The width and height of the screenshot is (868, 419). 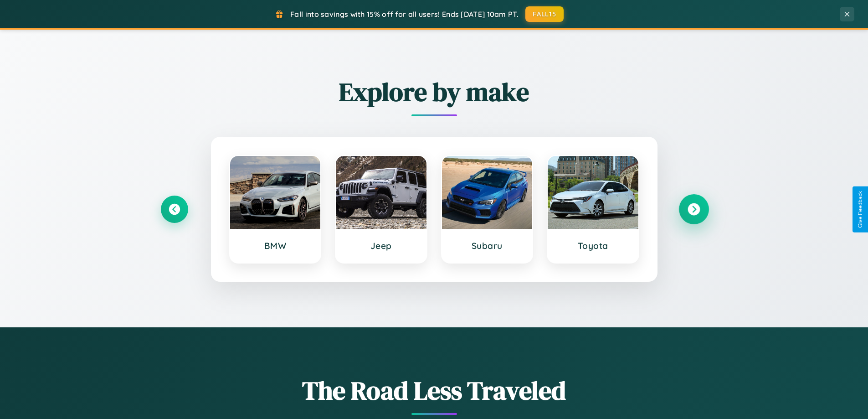 What do you see at coordinates (434, 92) in the screenshot?
I see `h2: Explore by make` at bounding box center [434, 92].